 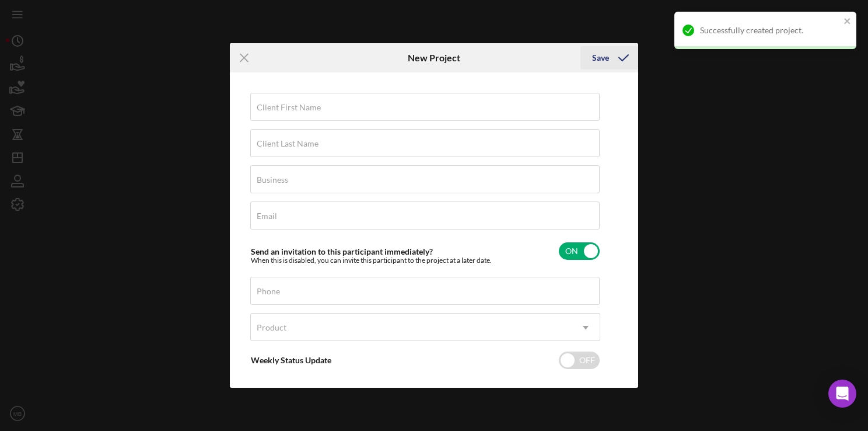 I want to click on div: Save, so click(x=601, y=58).